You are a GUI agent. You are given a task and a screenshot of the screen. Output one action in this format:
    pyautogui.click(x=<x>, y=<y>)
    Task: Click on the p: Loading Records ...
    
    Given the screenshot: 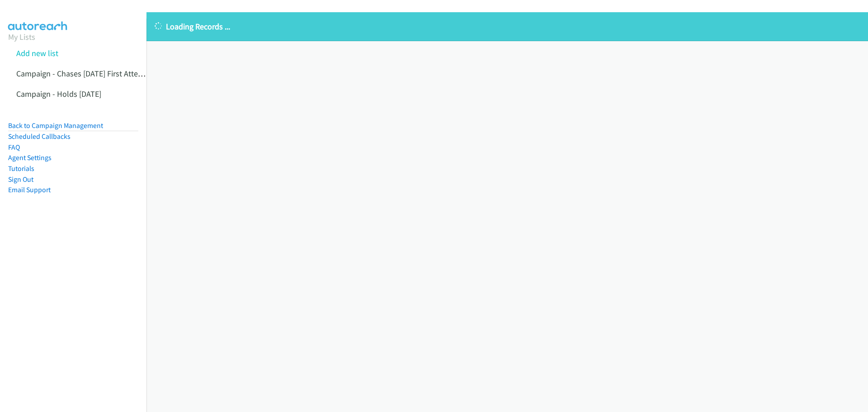 What is the action you would take?
    pyautogui.click(x=507, y=26)
    